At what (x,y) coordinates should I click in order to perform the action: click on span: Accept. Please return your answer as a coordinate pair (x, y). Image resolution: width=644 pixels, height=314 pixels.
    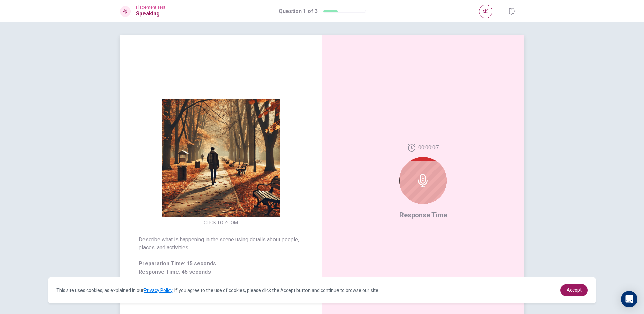
    Looking at the image, I should click on (574, 290).